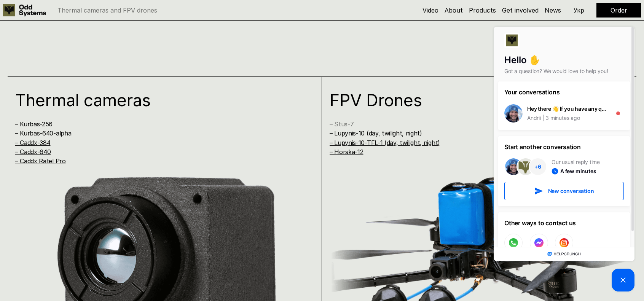 This screenshot has height=301, width=644. What do you see at coordinates (79, 166) in the screenshot?
I see `span: New conversation` at bounding box center [79, 166].